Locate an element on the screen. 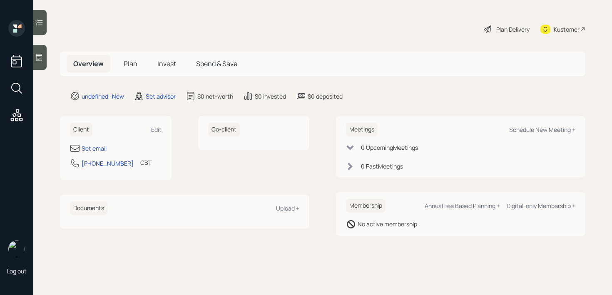 This screenshot has width=612, height=295. div: Upload + is located at coordinates (288, 208).